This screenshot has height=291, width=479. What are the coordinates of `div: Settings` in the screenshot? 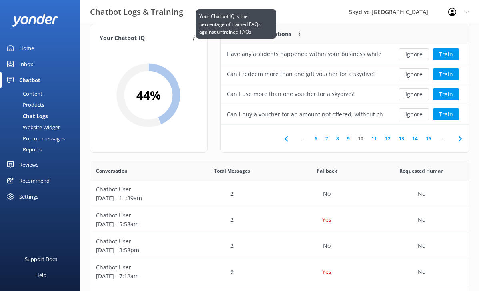 It's located at (29, 197).